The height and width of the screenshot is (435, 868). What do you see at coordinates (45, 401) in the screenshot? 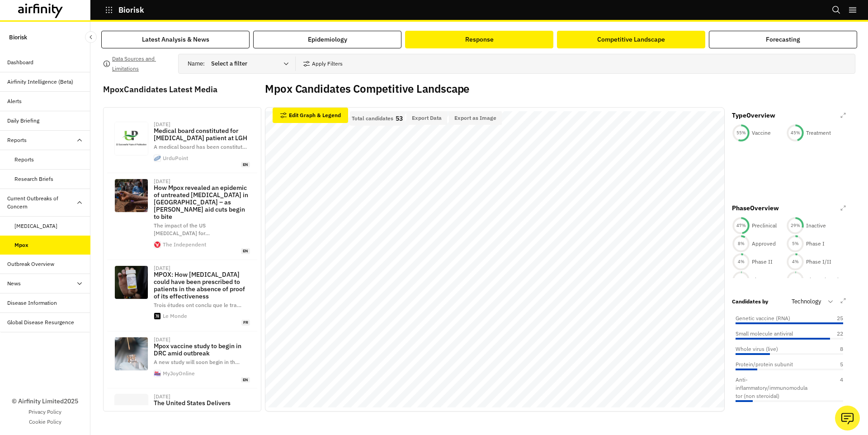
I see `p: © Airfinity Limited 2025` at bounding box center [45, 401].